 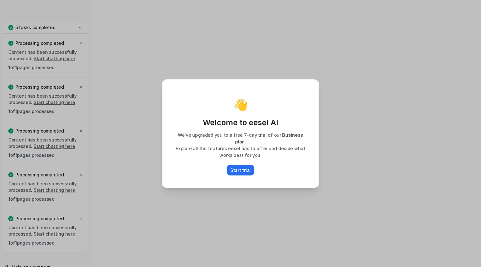 I want to click on p: We’ve upgraded you to a free 7-day trial of our, so click(x=240, y=138).